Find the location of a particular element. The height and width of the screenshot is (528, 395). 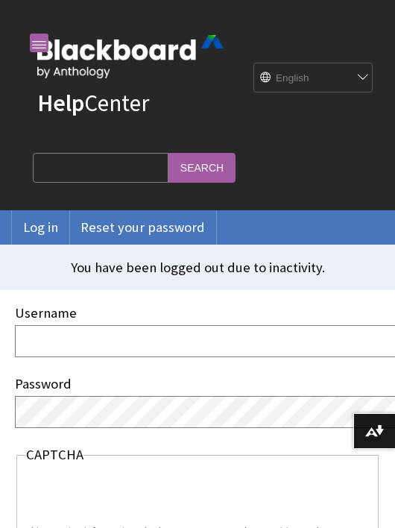

label: Username is located at coordinates (45, 312).